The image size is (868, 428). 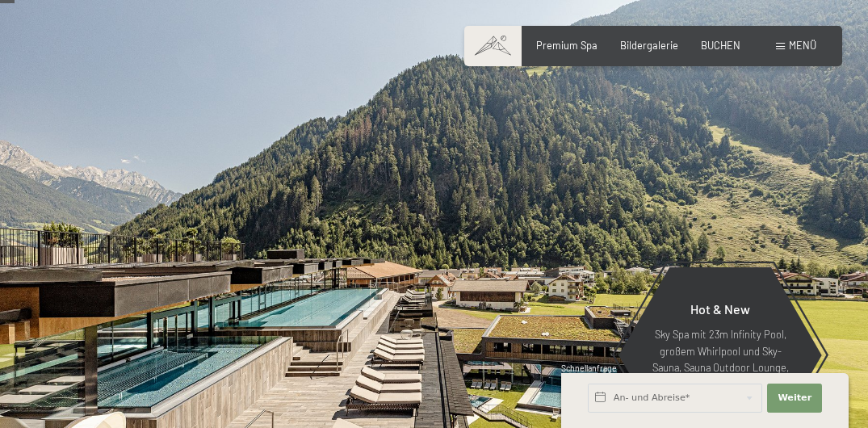 What do you see at coordinates (720, 309) in the screenshot?
I see `span: Hot & New` at bounding box center [720, 309].